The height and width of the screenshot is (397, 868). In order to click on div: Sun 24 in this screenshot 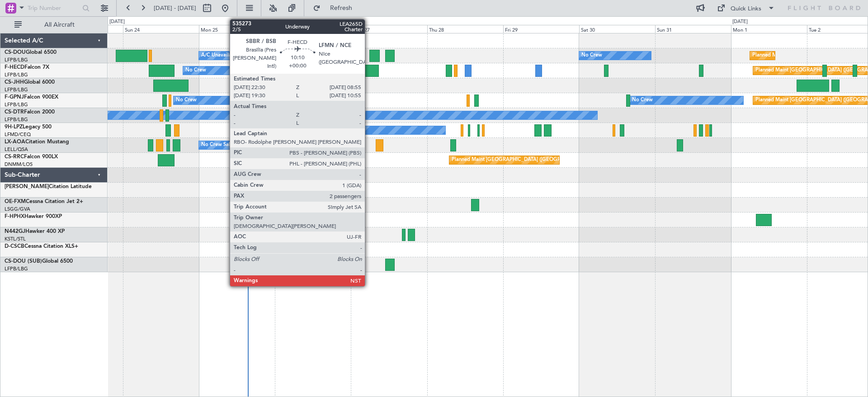, I will do `click(161, 29)`.